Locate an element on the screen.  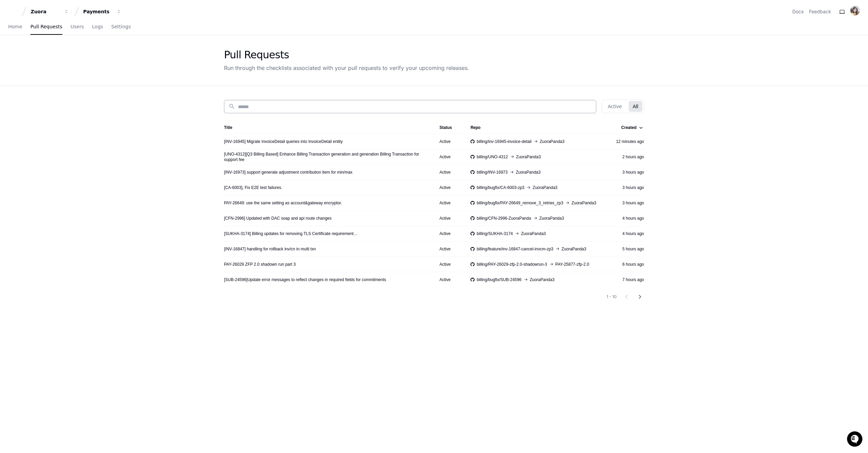
div: 12 minutes ago is located at coordinates (629, 142).